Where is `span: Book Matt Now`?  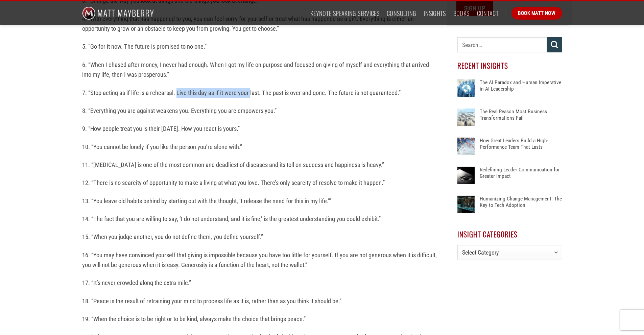 span: Book Matt Now is located at coordinates (537, 13).